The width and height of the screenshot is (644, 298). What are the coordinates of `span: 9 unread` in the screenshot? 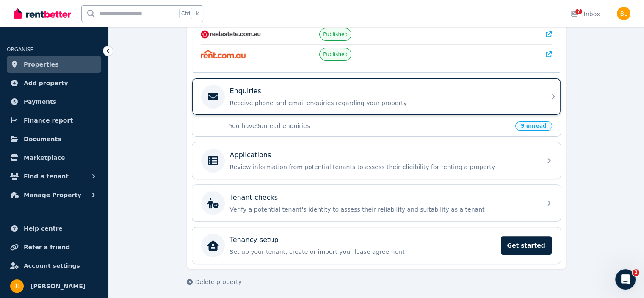 It's located at (534, 126).